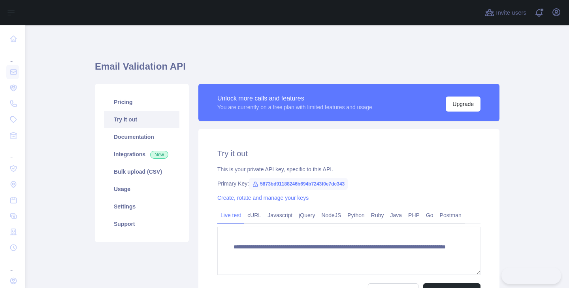 This screenshot has height=288, width=569. Describe the element at coordinates (142, 224) in the screenshot. I see `a: Support` at that location.